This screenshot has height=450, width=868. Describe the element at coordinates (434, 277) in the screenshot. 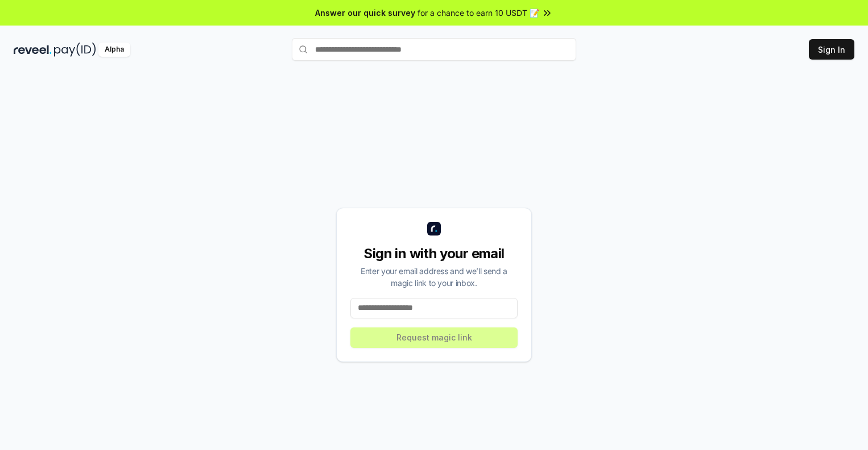

I see `div: Enter your email address and we’ll send a magic link to your inbox.` at that location.